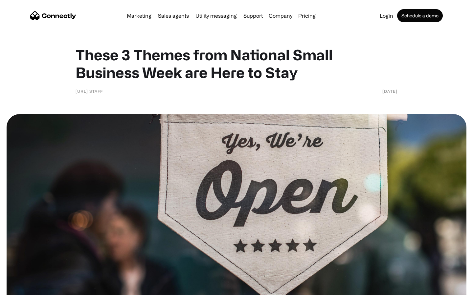 The image size is (473, 295). Describe the element at coordinates (26, 289) in the screenshot. I see `ul: Language list` at that location.